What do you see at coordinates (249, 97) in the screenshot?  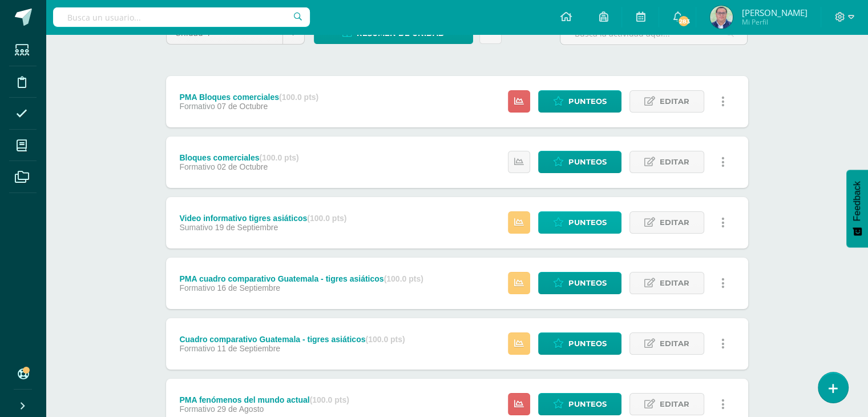 I see `div: PMA Bloques comerciales` at bounding box center [249, 97].